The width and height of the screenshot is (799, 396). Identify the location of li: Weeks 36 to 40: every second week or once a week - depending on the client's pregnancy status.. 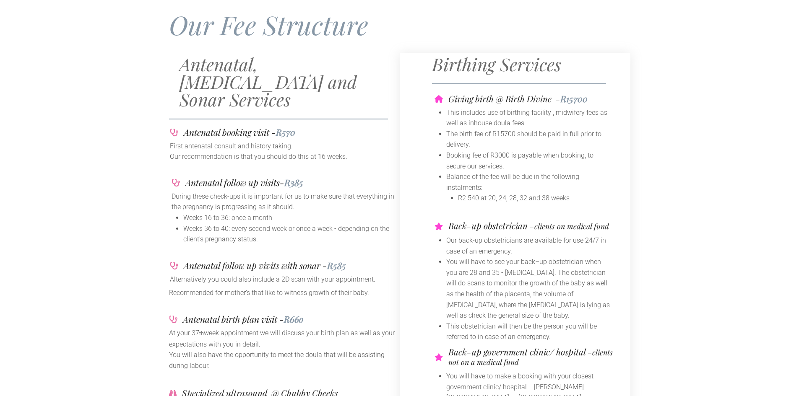
(290, 234).